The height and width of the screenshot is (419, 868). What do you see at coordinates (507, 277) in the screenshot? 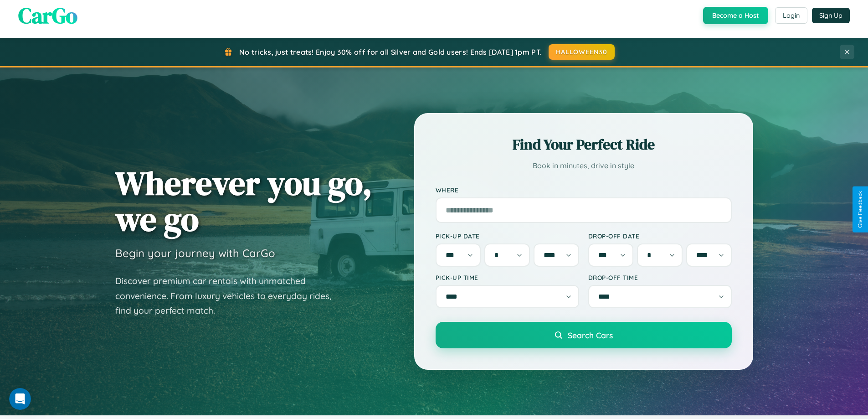
I see `label: Pick-up Time` at bounding box center [507, 277].